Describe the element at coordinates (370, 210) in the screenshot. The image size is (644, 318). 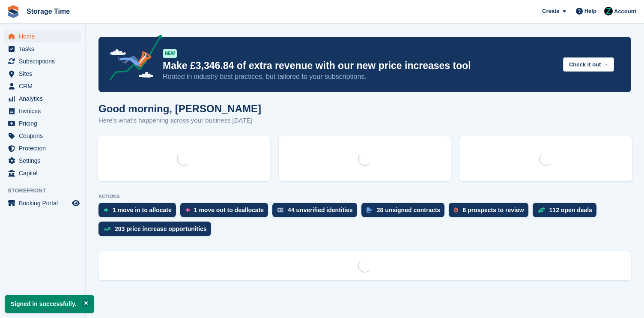
I see `img: contract_signature_icon-13c848040528278c33f63329250d36e43548de30e8caae1d1a13099fd9432cc5.svg` at that location.